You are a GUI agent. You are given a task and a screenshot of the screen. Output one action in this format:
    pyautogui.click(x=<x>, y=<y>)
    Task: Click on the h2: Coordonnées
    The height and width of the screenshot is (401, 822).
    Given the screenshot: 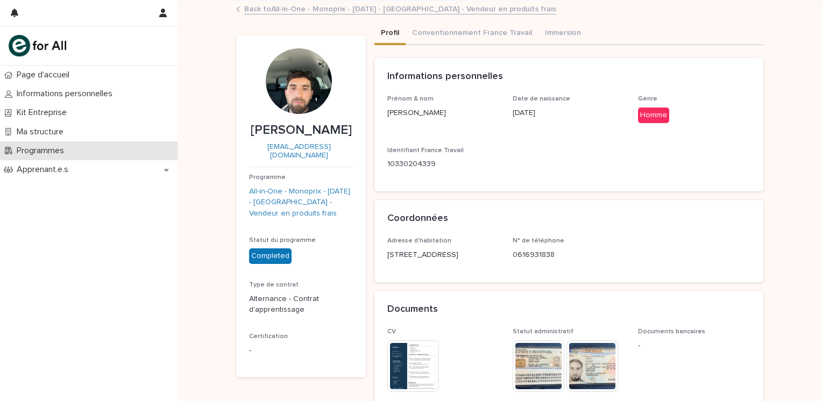 What is the action you would take?
    pyautogui.click(x=418, y=219)
    